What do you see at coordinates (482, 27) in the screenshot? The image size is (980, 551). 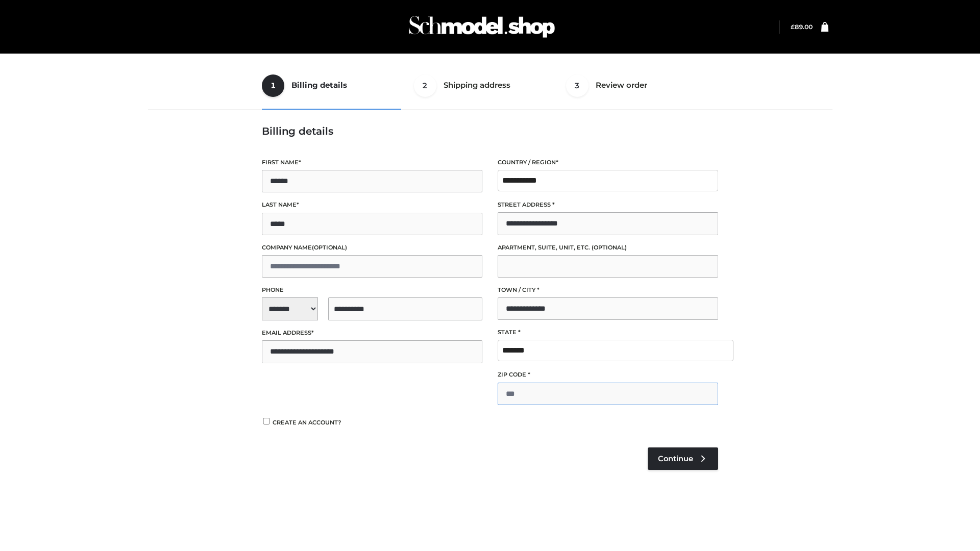 I see `a: Schmodel Admin 964` at bounding box center [482, 27].